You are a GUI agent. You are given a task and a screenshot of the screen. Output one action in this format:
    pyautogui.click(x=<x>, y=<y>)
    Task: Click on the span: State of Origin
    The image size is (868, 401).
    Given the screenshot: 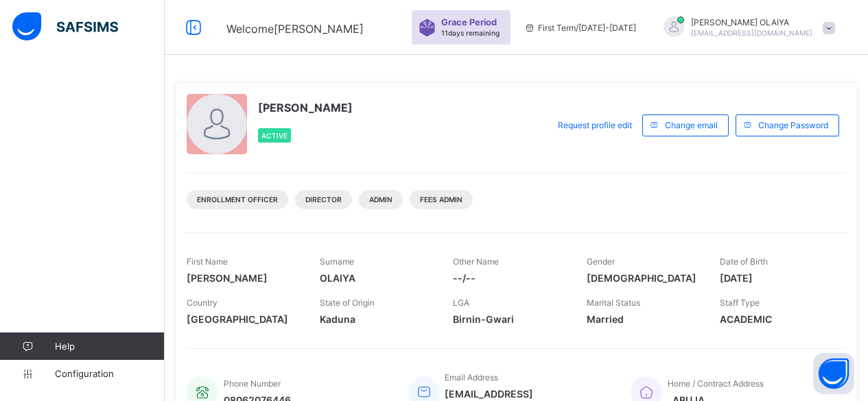 What is the action you would take?
    pyautogui.click(x=347, y=302)
    